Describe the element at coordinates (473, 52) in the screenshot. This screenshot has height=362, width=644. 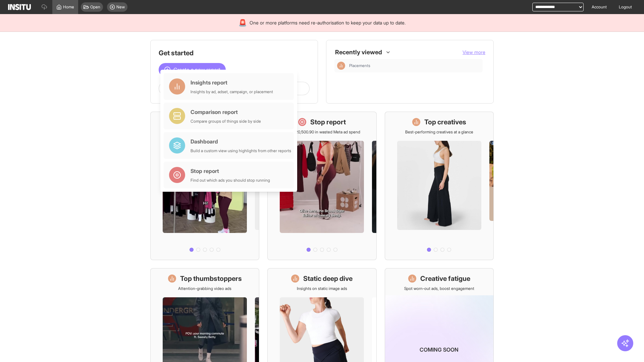
I see `button: View more` at that location.